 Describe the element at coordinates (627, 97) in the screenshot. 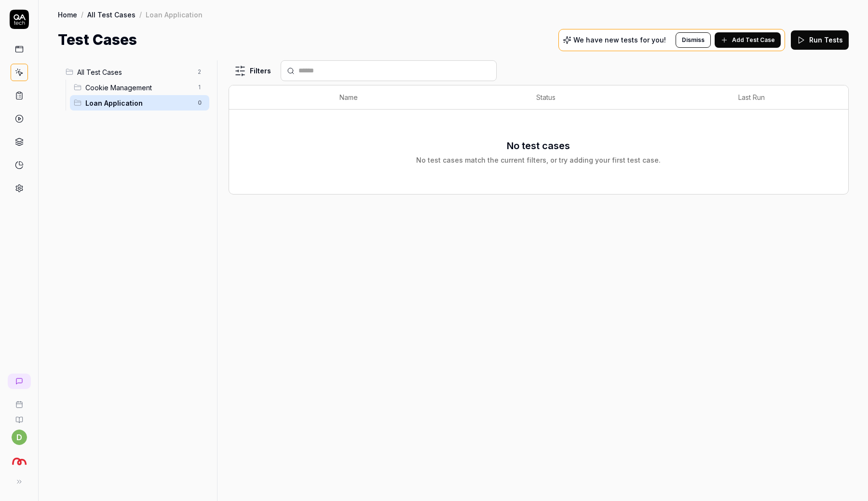

I see `th: Status` at that location.